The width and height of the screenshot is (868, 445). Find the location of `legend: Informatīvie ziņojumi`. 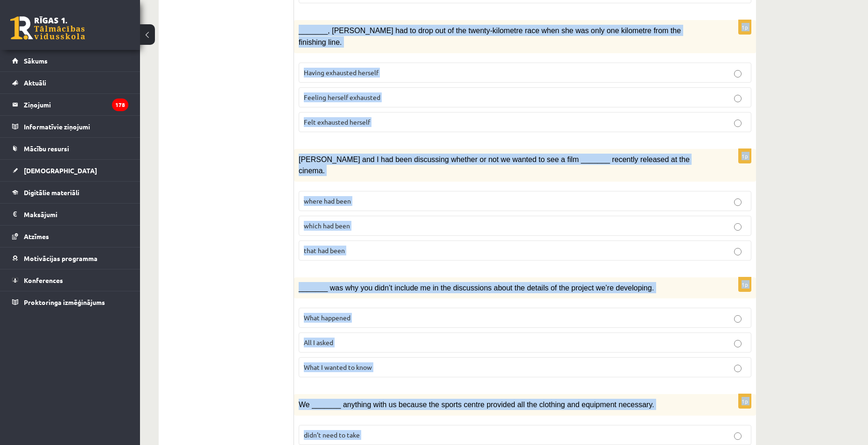

legend: Informatīvie ziņojumi is located at coordinates (76, 127).